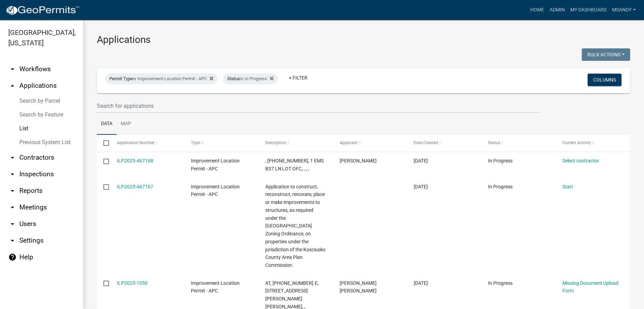 The height and width of the screenshot is (309, 644). What do you see at coordinates (420, 283) in the screenshot?
I see `span: 08/20/2025` at bounding box center [420, 283].